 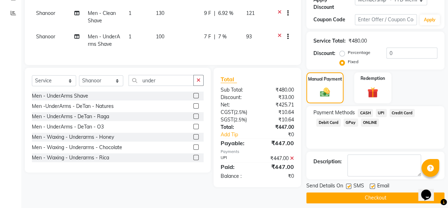 What do you see at coordinates (160, 37) in the screenshot?
I see `span: 100` at bounding box center [160, 37].